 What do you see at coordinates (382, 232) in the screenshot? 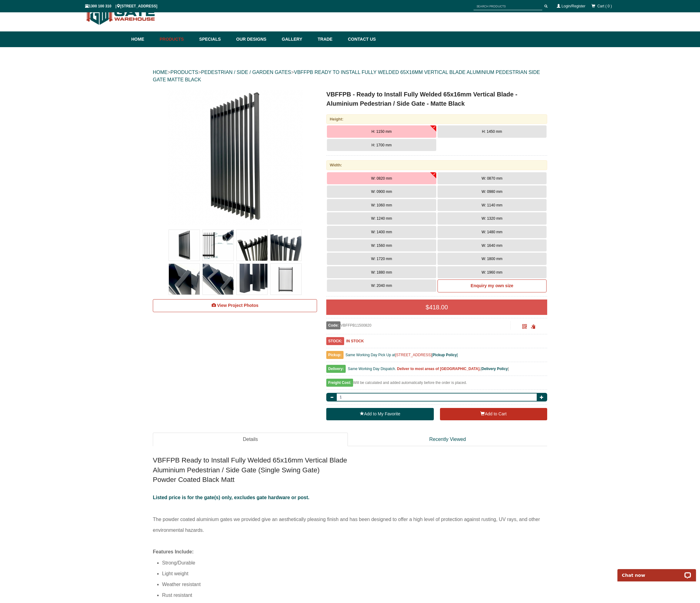
I see `span: W: 1400 mm` at bounding box center [382, 232].